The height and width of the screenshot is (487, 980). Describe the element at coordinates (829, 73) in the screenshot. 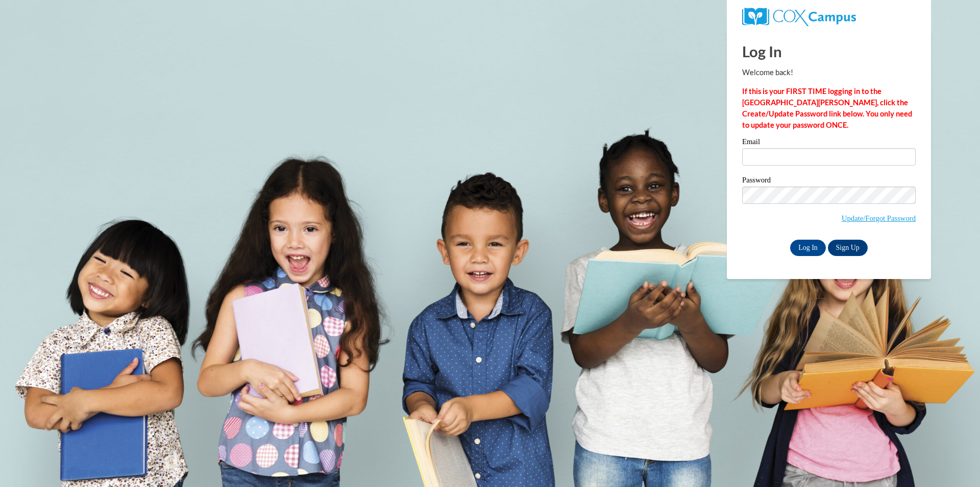

I see `p: Welcome back!` at that location.